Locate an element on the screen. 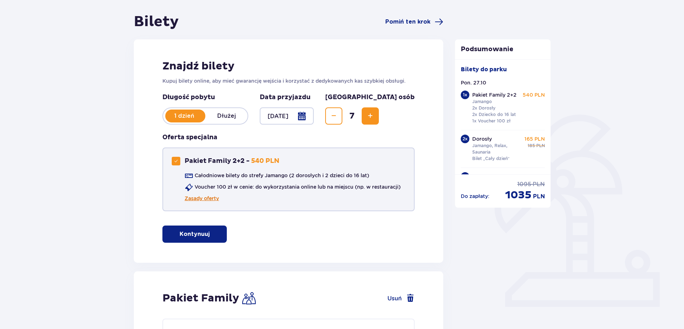  p: Podsumowanie is located at coordinates (503, 49).